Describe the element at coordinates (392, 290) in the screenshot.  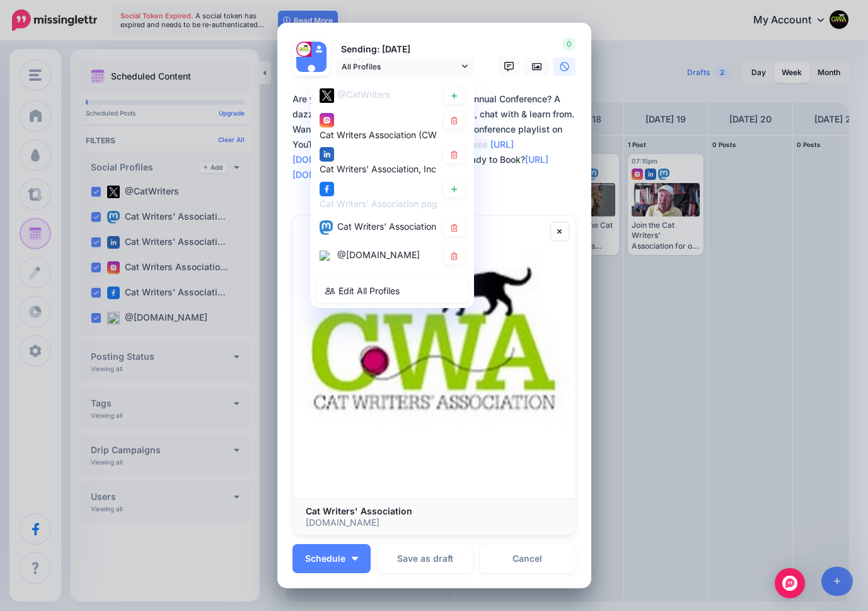
I see `a: Edit All Profiles` at that location.